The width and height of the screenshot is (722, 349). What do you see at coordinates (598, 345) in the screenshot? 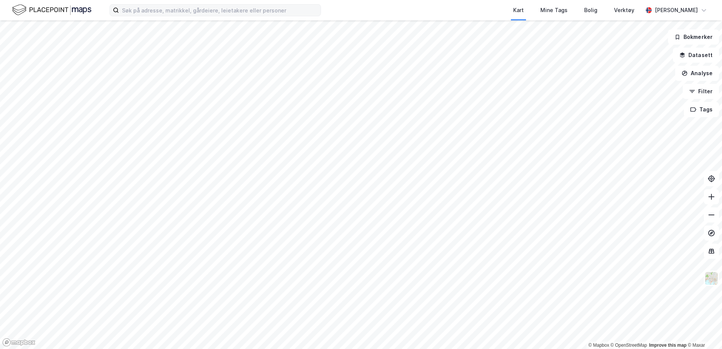
I see `a: Mapbox` at bounding box center [598, 345].